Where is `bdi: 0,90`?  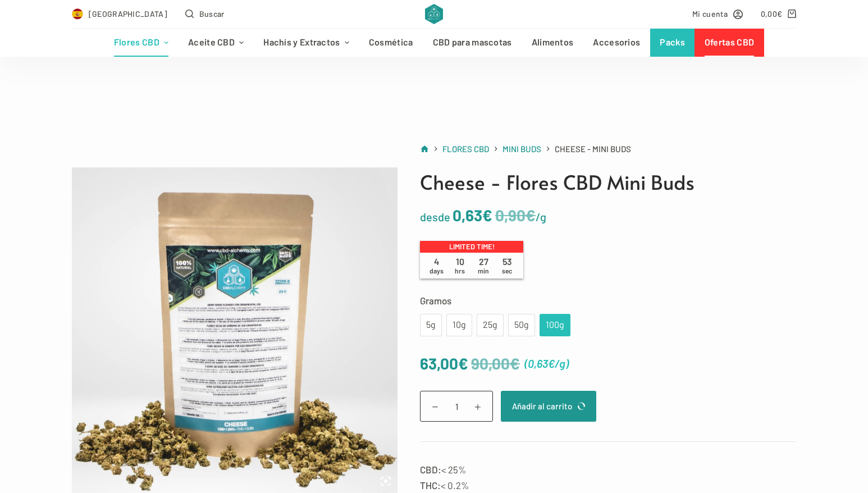 bdi: 0,90 is located at coordinates (515, 215).